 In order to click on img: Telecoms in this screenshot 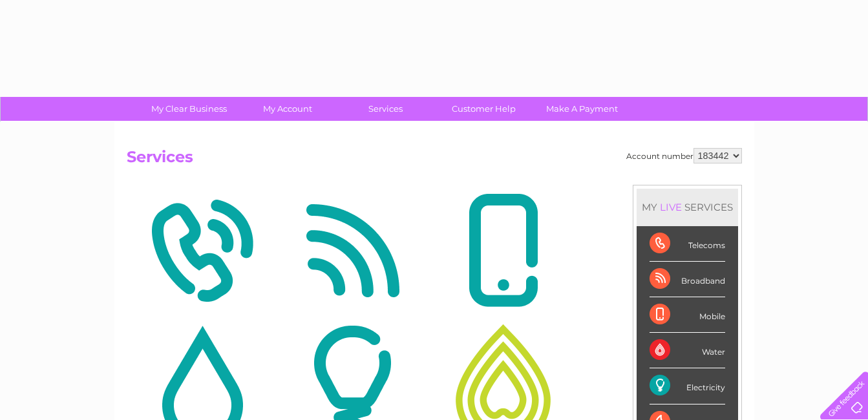, I will do `click(201, 250)`.